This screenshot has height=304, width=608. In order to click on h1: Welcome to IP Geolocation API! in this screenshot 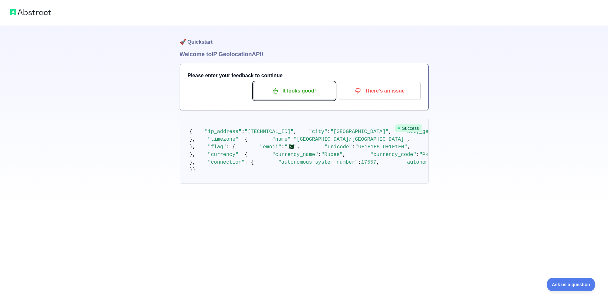, I will do `click(304, 54)`.